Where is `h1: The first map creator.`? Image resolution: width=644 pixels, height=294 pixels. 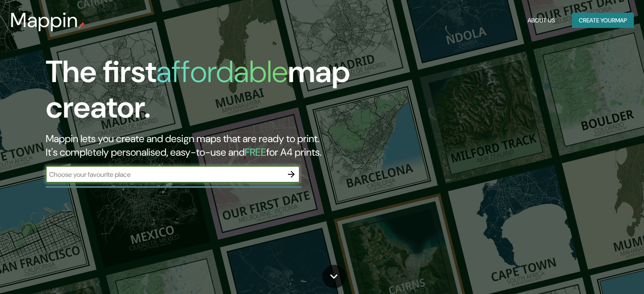
h1: The first map creator. is located at coordinates (207, 93).